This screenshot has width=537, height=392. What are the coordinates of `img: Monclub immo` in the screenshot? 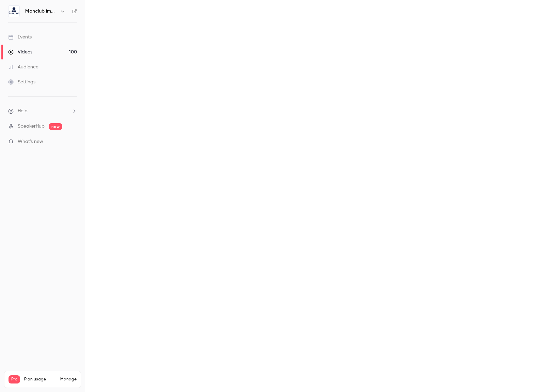 It's located at (14, 11).